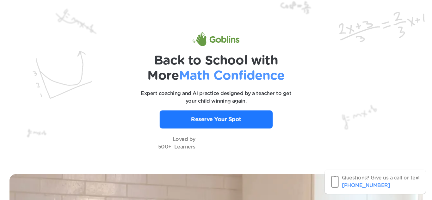  Describe the element at coordinates (232, 76) in the screenshot. I see `span: Math Confidence` at that location.